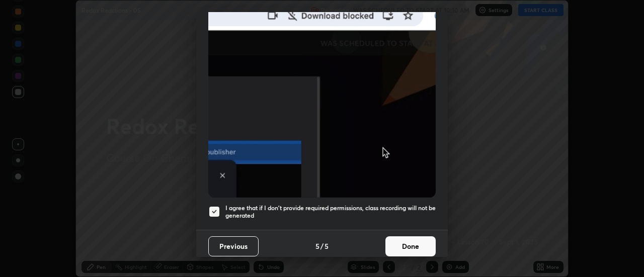  I want to click on button: Previous, so click(234, 246).